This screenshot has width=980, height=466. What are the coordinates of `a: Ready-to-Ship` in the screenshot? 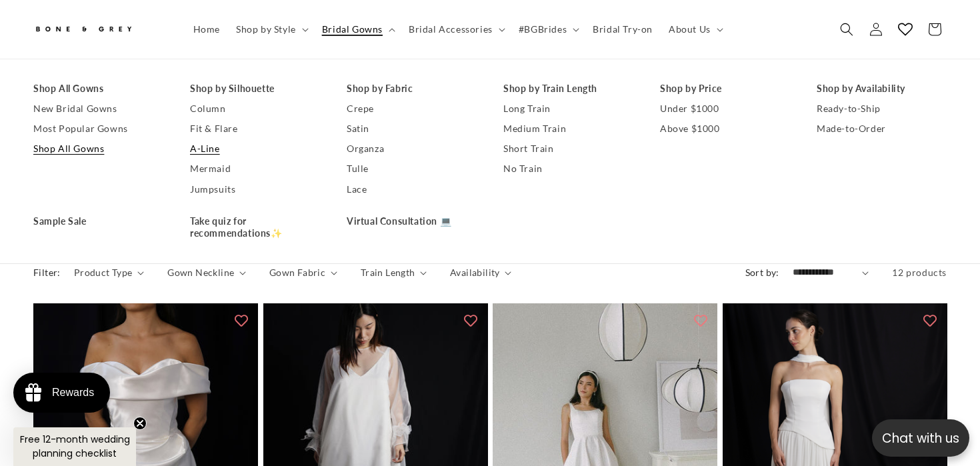 It's located at (882, 108).